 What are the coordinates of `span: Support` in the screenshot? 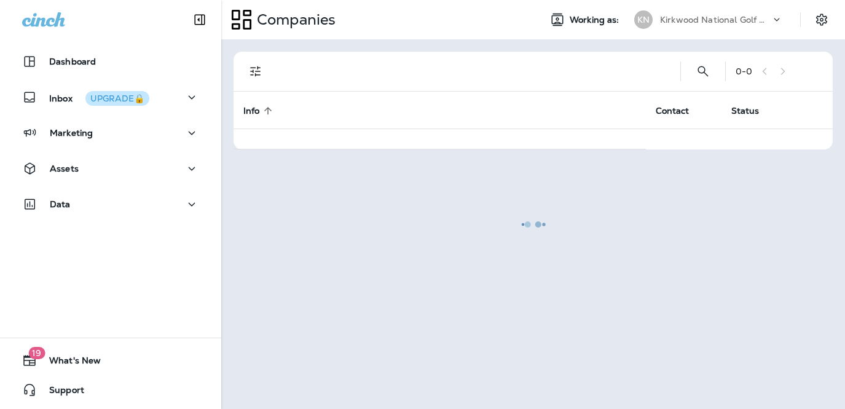 It's located at (60, 392).